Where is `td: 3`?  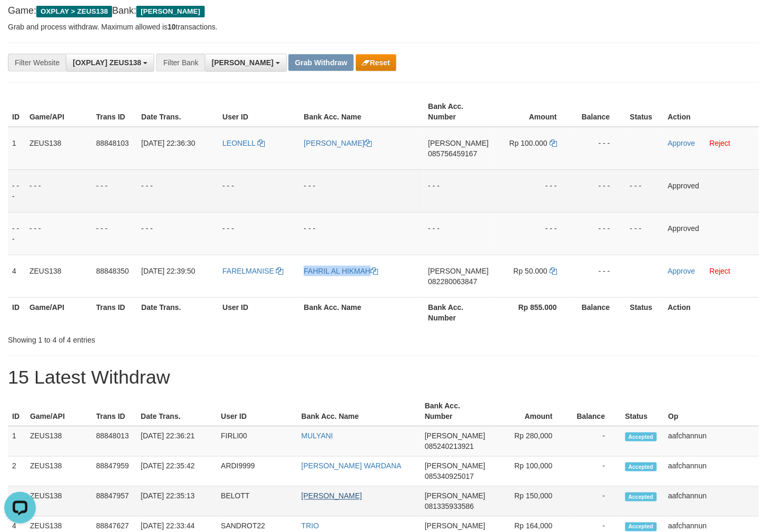 td: 3 is located at coordinates (17, 501).